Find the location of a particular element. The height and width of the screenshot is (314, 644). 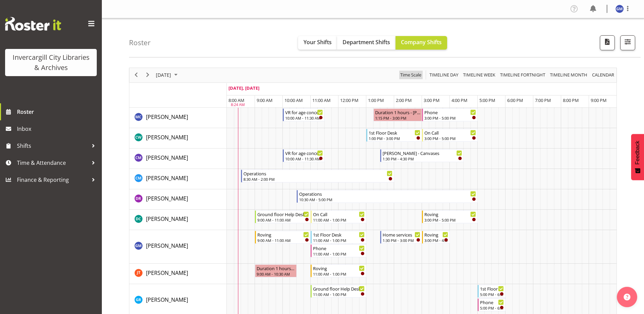

button: Download a PDF of the roster for the current day is located at coordinates (608, 43).